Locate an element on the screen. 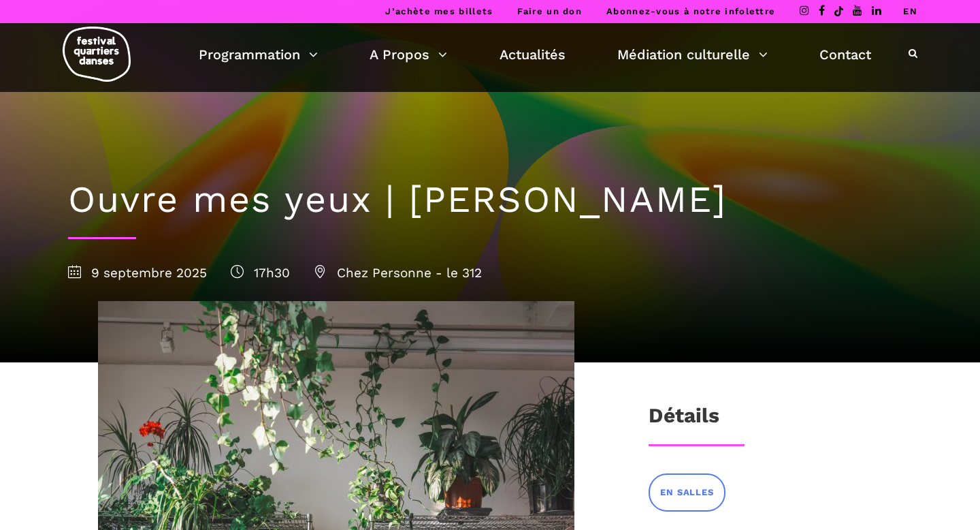 The height and width of the screenshot is (530, 980). a: Actualités is located at coordinates (532, 55).